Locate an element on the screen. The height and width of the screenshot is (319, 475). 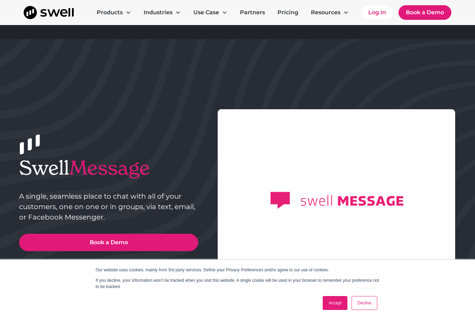
a: Decline is located at coordinates (365, 303).